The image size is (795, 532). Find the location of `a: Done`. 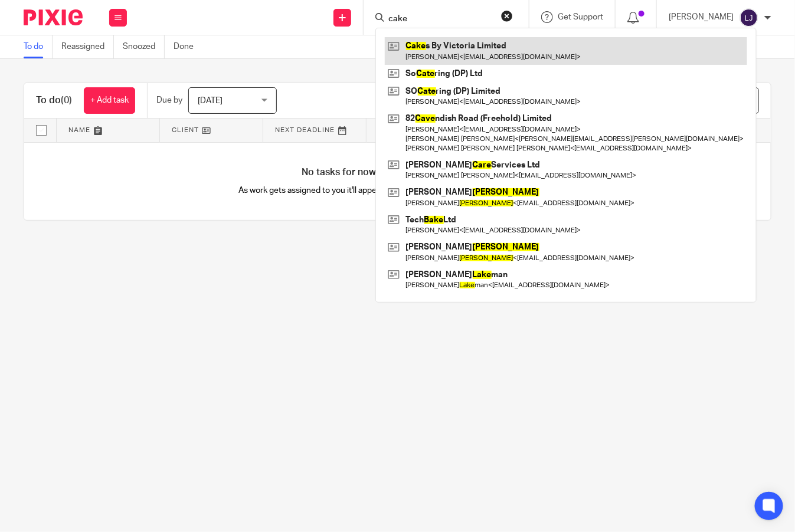

a: Done is located at coordinates (188, 46).